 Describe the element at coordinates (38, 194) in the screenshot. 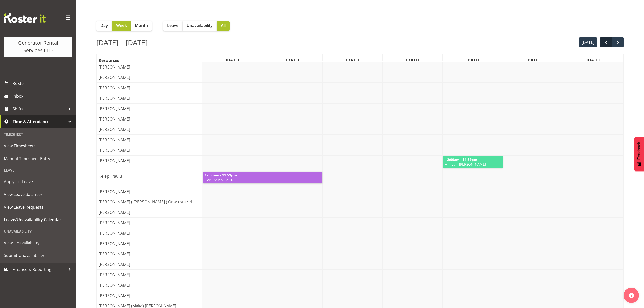

I see `a: View Leave Balances` at that location.